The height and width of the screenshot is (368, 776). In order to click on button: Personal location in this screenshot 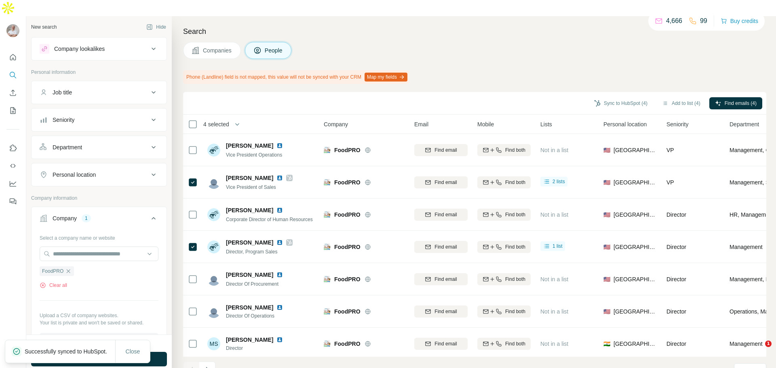, I will do `click(99, 175)`.